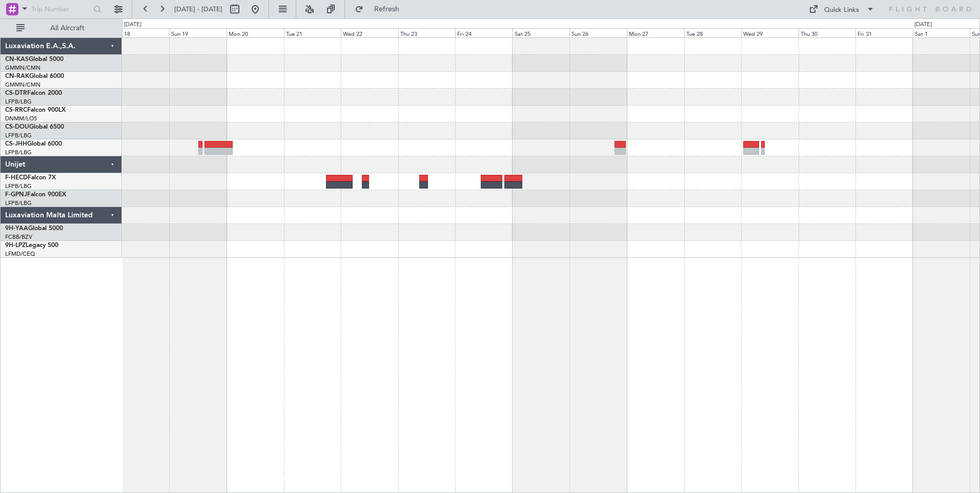 The image size is (980, 493). What do you see at coordinates (33, 229) in the screenshot?
I see `a: 9H-YAAGlobal 5000` at bounding box center [33, 229].